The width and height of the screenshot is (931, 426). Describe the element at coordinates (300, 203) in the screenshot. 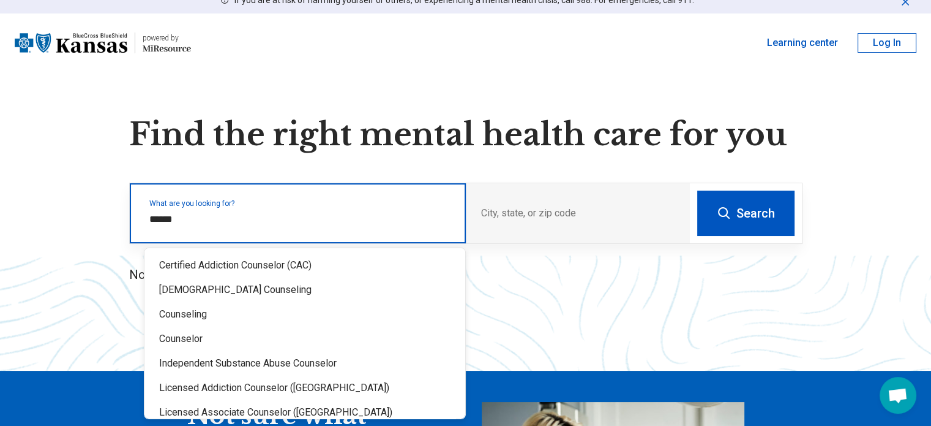

I see `label: What are you looking for?` at that location.